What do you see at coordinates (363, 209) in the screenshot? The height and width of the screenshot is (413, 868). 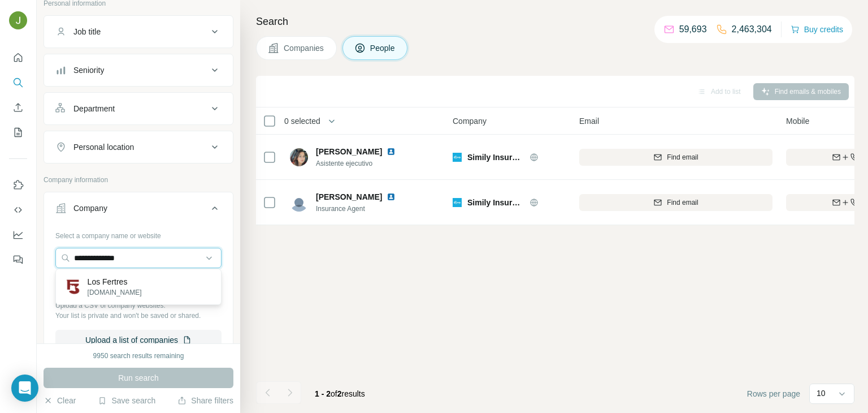 I see `span: Insurance Agent` at bounding box center [363, 209].